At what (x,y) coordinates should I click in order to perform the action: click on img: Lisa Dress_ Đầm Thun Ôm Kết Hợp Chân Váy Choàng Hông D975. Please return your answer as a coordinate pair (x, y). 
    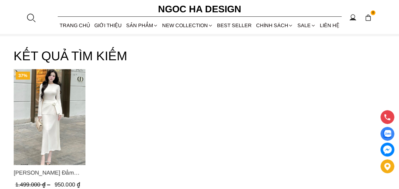
    Looking at the image, I should click on (49, 117).